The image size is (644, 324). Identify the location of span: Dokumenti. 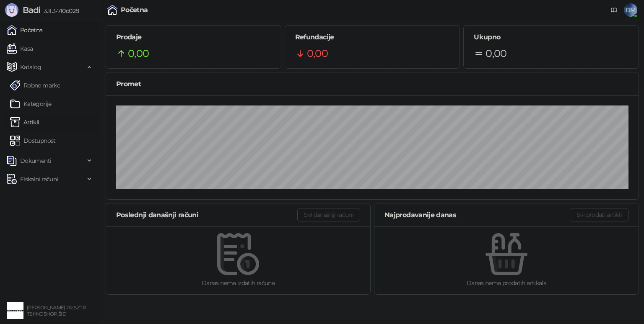
(36, 161).